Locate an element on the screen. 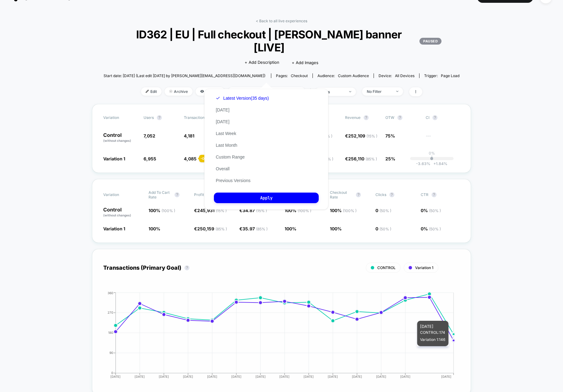  span: Checkout Rate is located at coordinates (342, 195).